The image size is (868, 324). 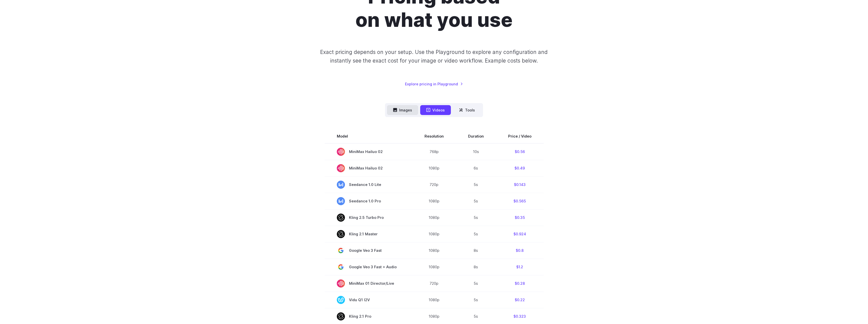 I want to click on td: $0.35, so click(x=520, y=217).